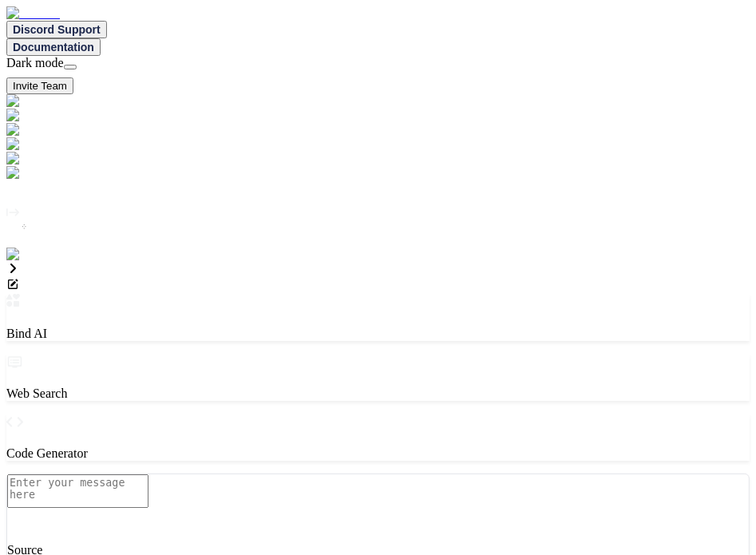 This screenshot has width=756, height=555. Describe the element at coordinates (42, 144) in the screenshot. I see `img: githubDark` at that location.